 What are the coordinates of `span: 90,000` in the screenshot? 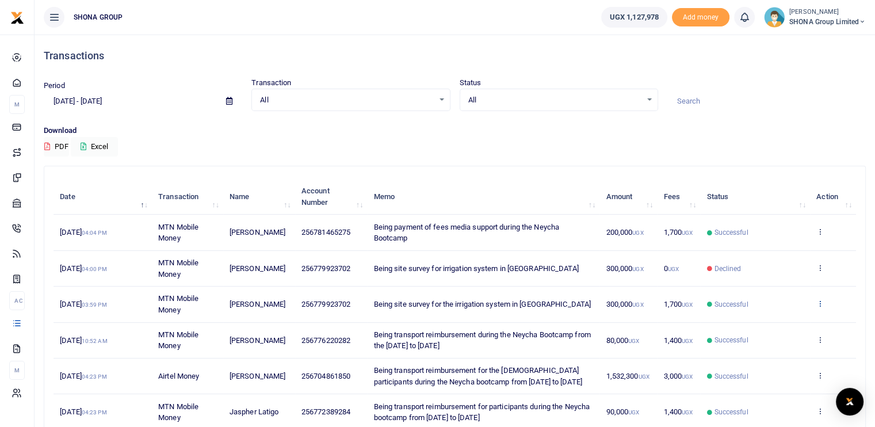 It's located at (623, 411).